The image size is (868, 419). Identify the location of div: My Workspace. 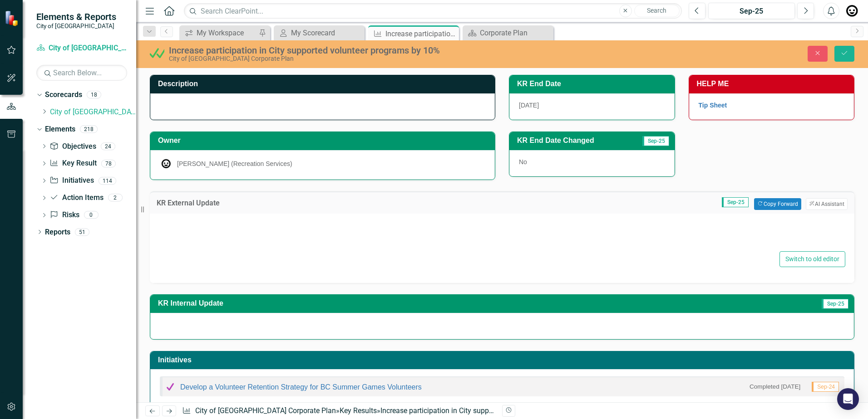
(226, 33).